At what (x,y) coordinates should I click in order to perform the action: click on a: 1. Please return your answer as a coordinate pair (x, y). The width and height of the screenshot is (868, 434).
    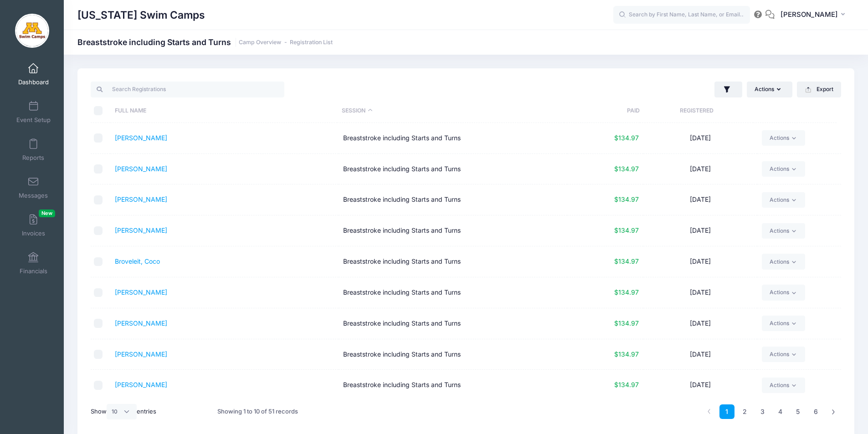
    Looking at the image, I should click on (727, 412).